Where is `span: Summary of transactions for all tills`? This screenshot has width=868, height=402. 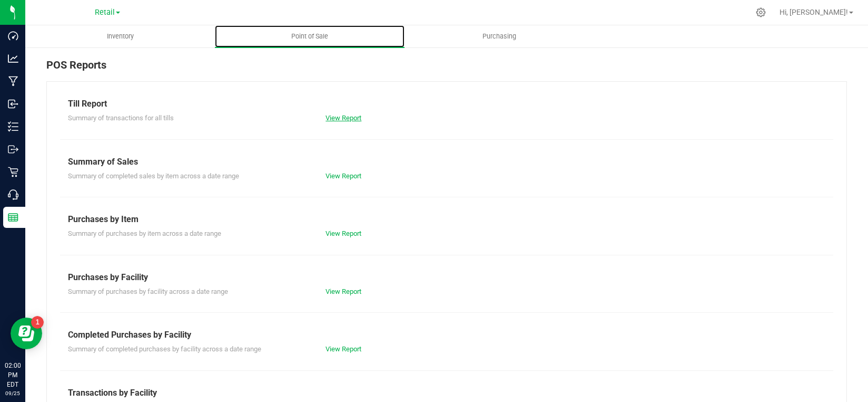
span: Summary of transactions for all tills is located at coordinates (121, 118).